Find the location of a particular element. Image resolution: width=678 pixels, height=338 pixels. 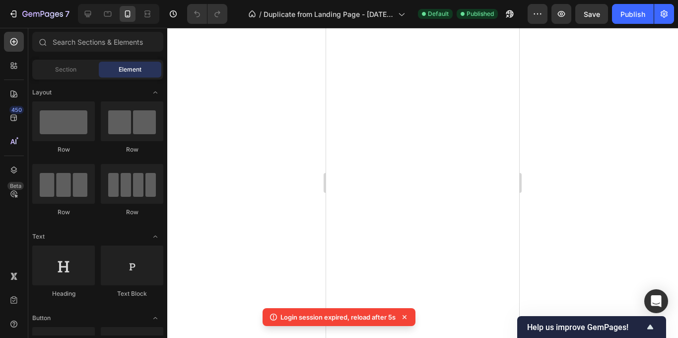

div: Beta is located at coordinates (15, 186).